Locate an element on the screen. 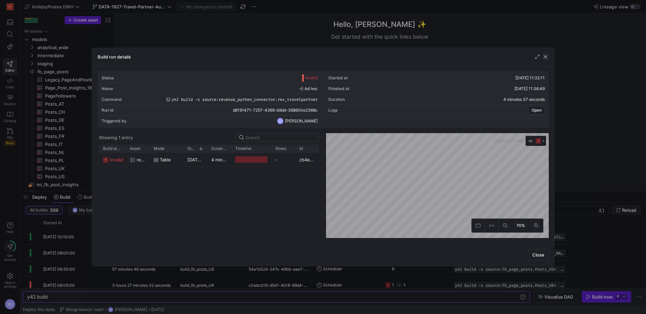  span: Showing 1 node is located at coordinates (510, 141).